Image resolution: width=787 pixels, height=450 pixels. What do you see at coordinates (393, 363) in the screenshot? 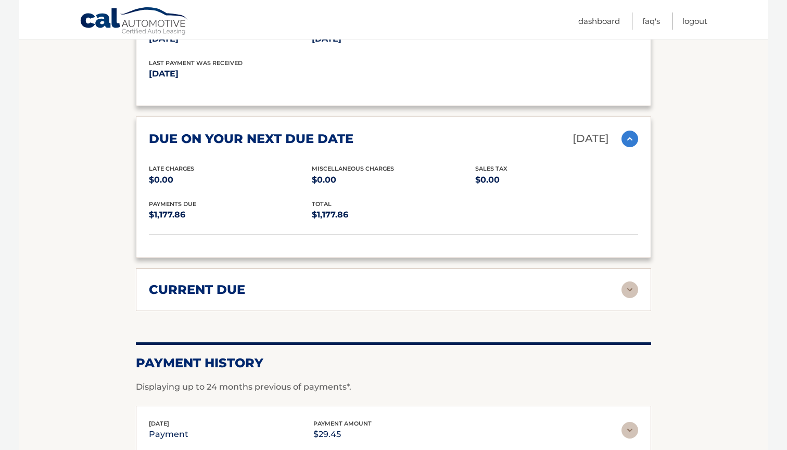
I see `h2: Payment History` at bounding box center [393, 363].